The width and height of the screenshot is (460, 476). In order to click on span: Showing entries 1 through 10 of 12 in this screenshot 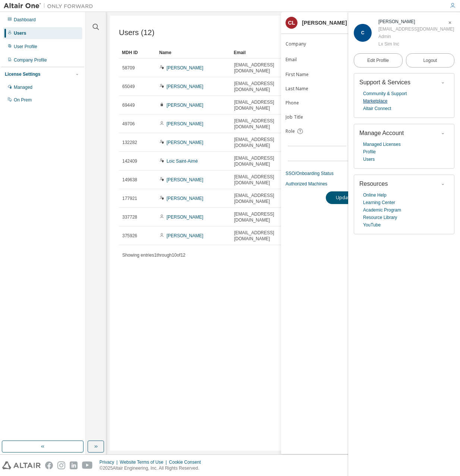, I will do `click(154, 255)`.